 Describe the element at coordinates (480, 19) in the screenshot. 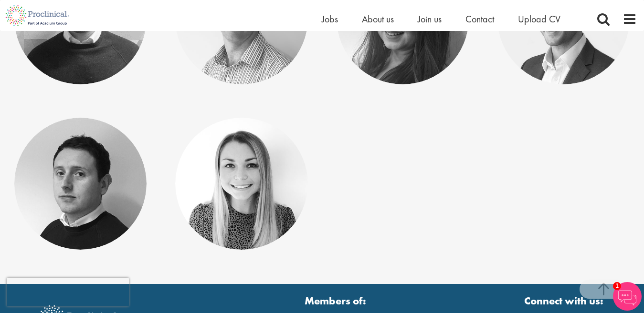

I see `a: Contact` at that location.